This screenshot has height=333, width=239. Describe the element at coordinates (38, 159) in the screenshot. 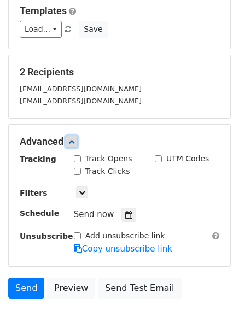

I see `strong: Tracking` at that location.